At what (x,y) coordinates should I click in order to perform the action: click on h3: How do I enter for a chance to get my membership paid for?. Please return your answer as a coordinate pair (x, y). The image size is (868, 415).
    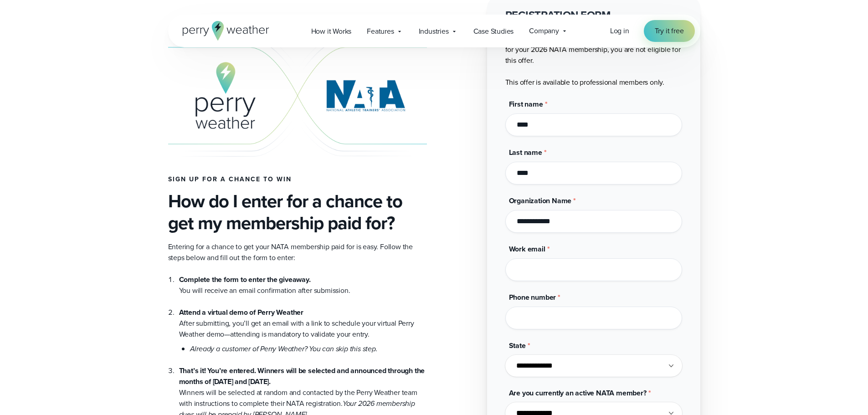
    Looking at the image, I should click on (297, 213).